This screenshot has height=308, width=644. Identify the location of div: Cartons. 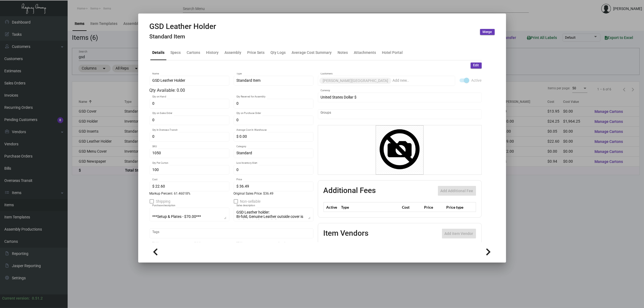
(194, 52).